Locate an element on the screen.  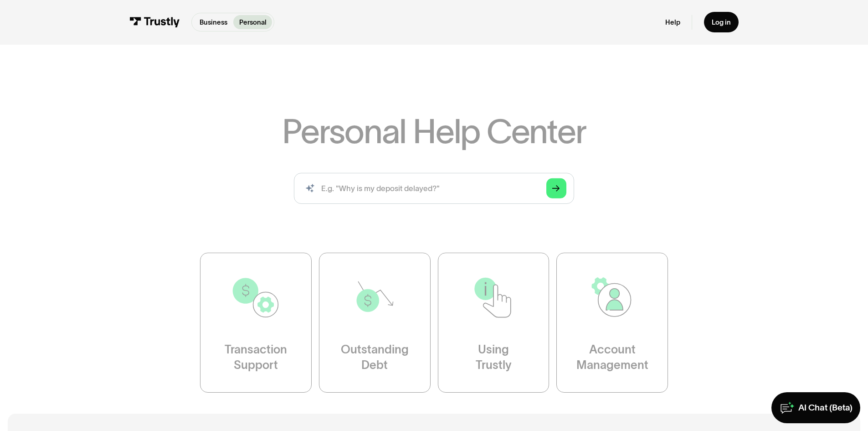
div: Outstanding Debt is located at coordinates (375, 358).